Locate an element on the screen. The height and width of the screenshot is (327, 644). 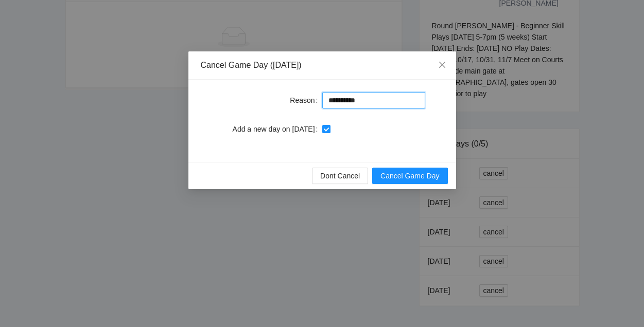
button: Cancel Game Day is located at coordinates (410, 176).